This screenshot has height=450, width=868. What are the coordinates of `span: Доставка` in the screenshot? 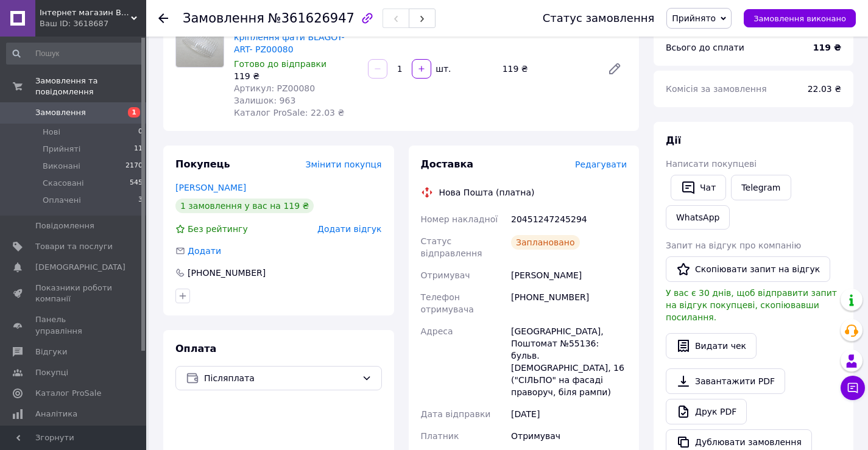 It's located at (447, 164).